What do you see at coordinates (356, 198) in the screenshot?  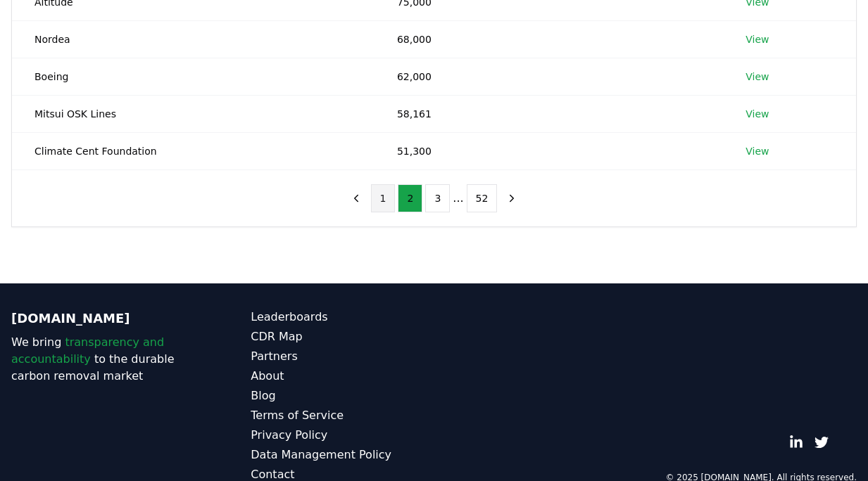 I see `button: previous page` at bounding box center [356, 198].